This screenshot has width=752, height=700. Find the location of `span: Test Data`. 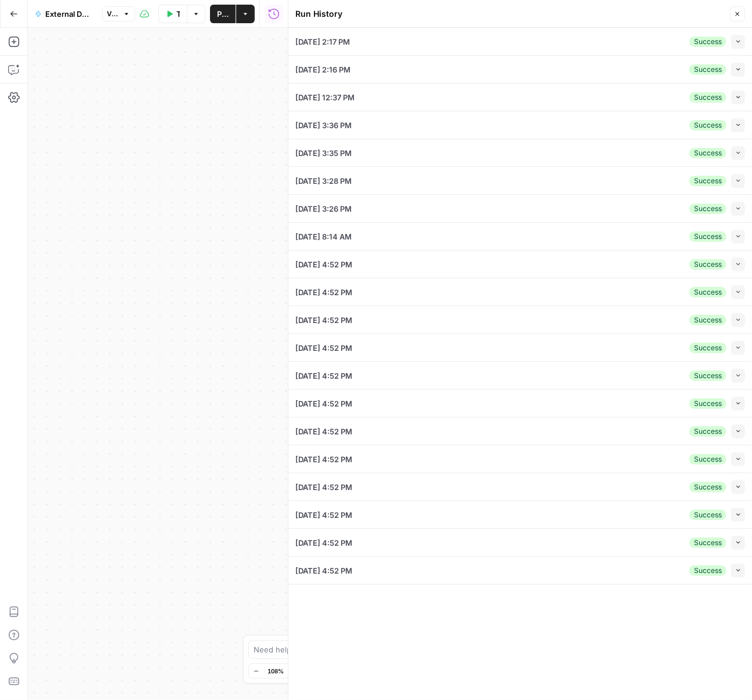

span: Test Data is located at coordinates (178, 14).